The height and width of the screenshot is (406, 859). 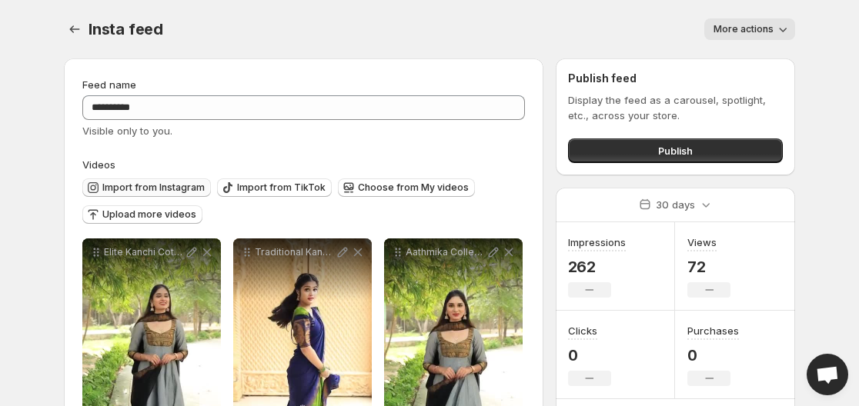 I want to click on span: Import from TikTok, so click(x=281, y=188).